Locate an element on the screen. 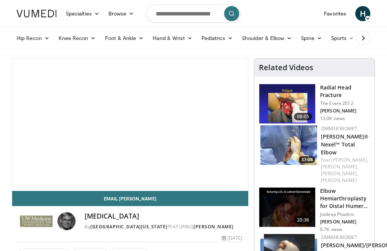 This screenshot has height=251, width=387. div: Feat. is located at coordinates (345, 170).